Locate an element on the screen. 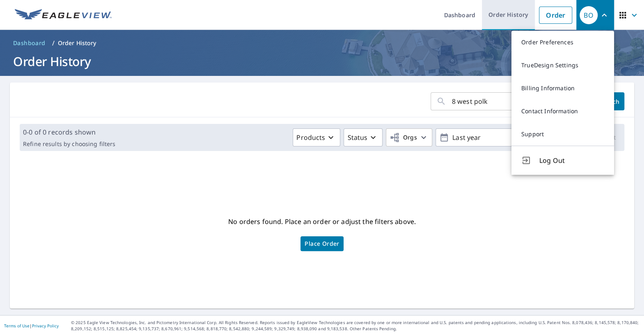 This screenshot has width=644, height=336. p: 0-0 of 0 records shown is located at coordinates (69, 132).